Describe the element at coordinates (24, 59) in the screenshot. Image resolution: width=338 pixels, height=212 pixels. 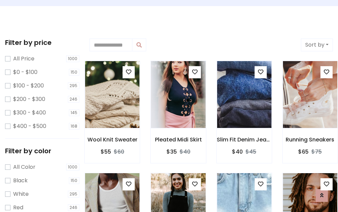
I see `label: All Price` at that location.